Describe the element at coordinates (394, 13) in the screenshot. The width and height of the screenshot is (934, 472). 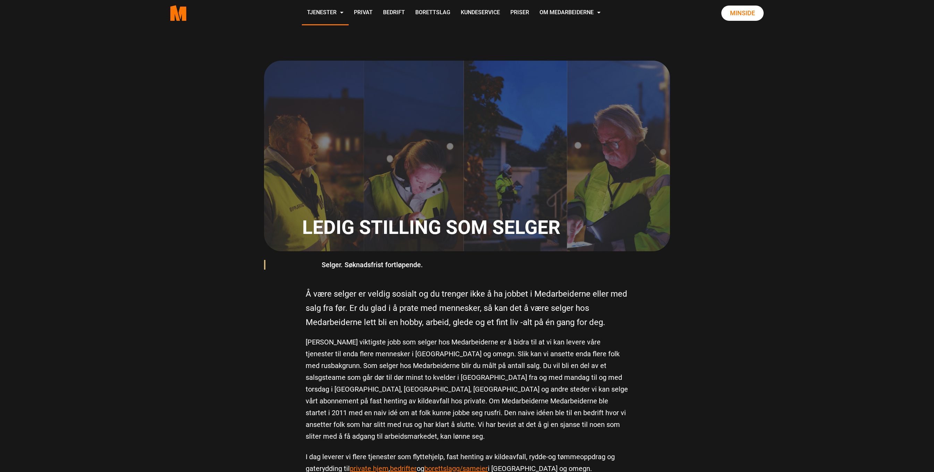
I see `a: Bedrift` at that location.